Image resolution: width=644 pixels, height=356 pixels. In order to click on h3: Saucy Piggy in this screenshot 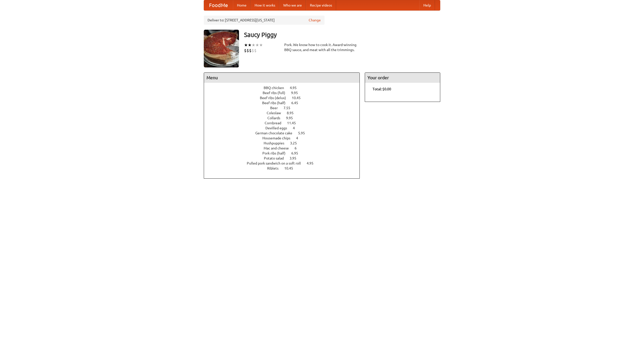, I will do `click(342, 35)`.